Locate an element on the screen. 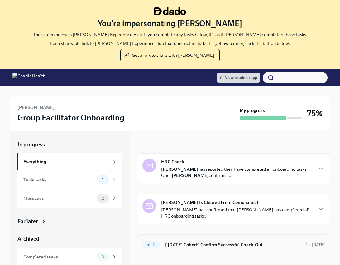 Image resolution: width=340 pixels, height=265 pixels. span: Due is located at coordinates (315, 244).